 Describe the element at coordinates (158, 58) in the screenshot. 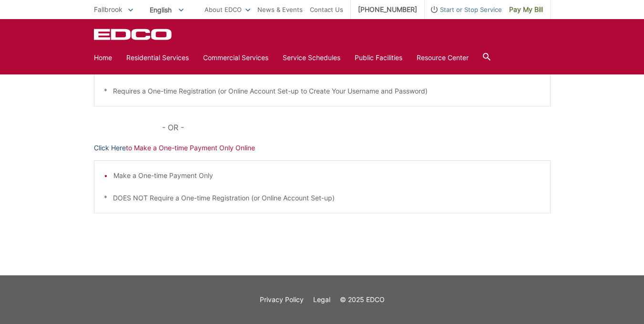

I see `a: Residential Services` at that location.